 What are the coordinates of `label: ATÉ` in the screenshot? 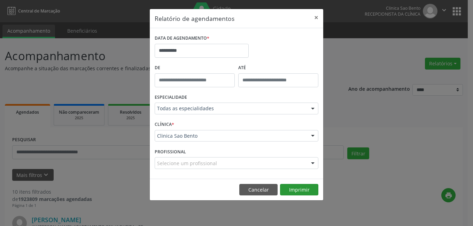 It's located at (278, 68).